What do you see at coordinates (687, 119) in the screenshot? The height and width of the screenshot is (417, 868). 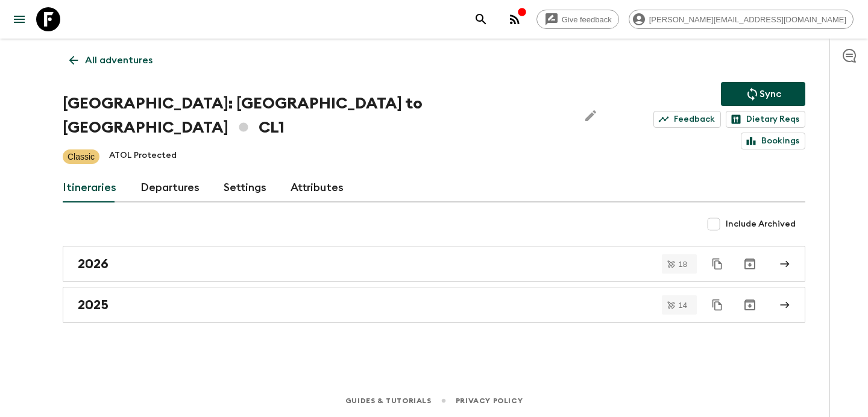 I see `a: Feedback` at bounding box center [687, 119].